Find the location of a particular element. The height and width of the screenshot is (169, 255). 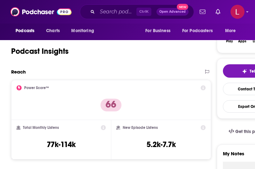

span: Podcasts is located at coordinates (25, 31).